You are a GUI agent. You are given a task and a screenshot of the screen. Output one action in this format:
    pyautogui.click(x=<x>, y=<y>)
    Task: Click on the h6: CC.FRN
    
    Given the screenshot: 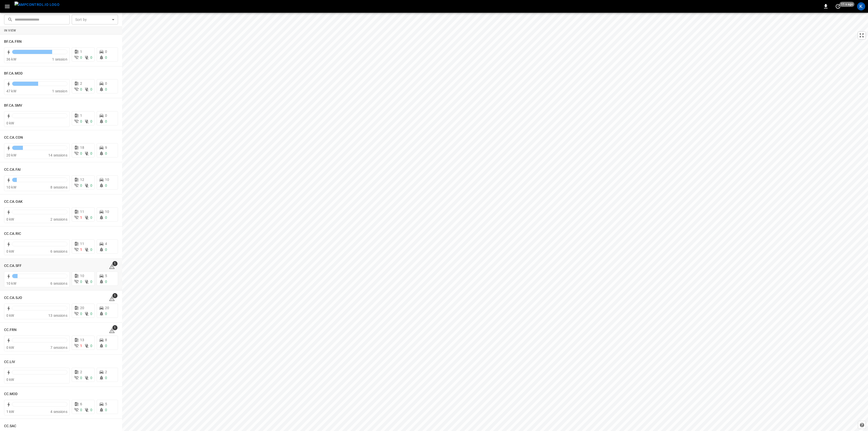 What is the action you would take?
    pyautogui.click(x=10, y=330)
    